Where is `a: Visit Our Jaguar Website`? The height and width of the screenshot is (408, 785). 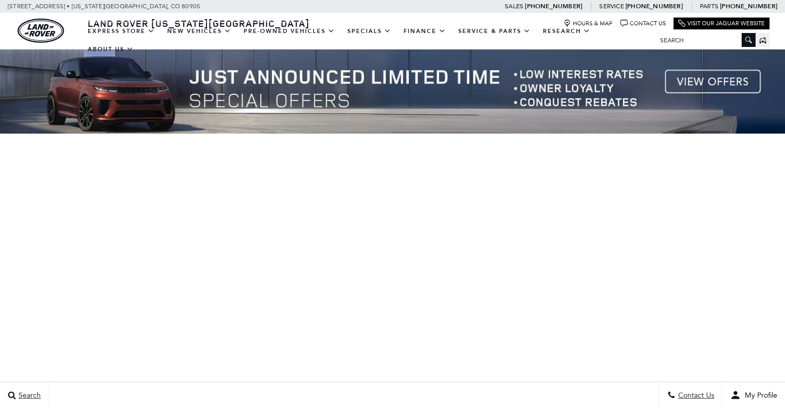 a: Visit Our Jaguar Website is located at coordinates (722, 23).